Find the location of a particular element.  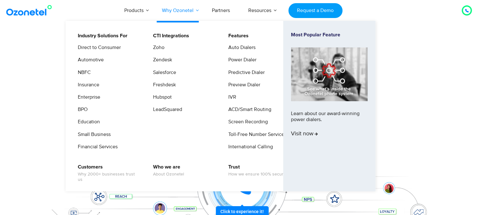

a: Toll-Free Number Services is located at coordinates (256, 134).